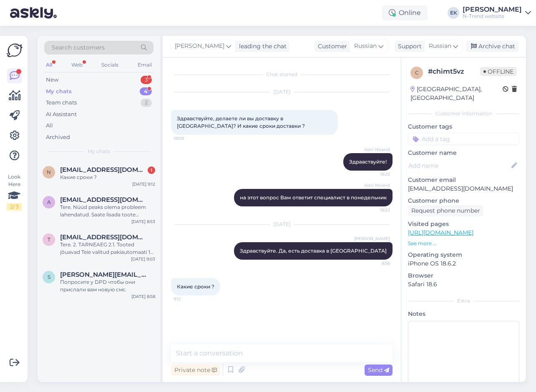 Image resolution: width=536 pixels, height=392 pixels. I want to click on div: Tere. 2. TARNEAEG 2.1. Tooted jõuavad Teie valitud pakiautomaati 1-2 tööpäeva jooksul alates tell..., so click(107, 249).